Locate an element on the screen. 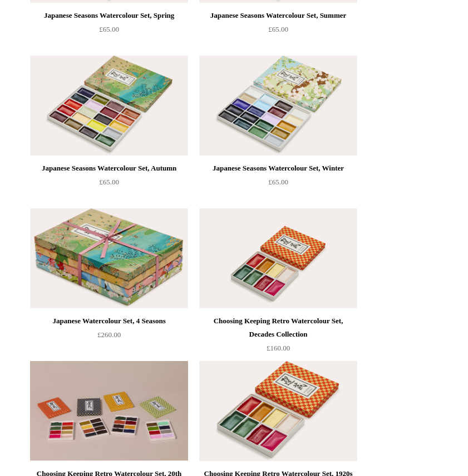  img: Choosing Keeping Retro Watercolour Set, Decades Collection is located at coordinates (278, 258).